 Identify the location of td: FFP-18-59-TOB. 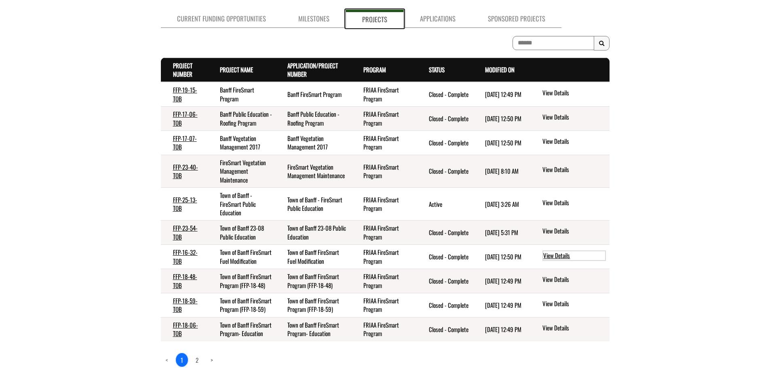
(184, 305).